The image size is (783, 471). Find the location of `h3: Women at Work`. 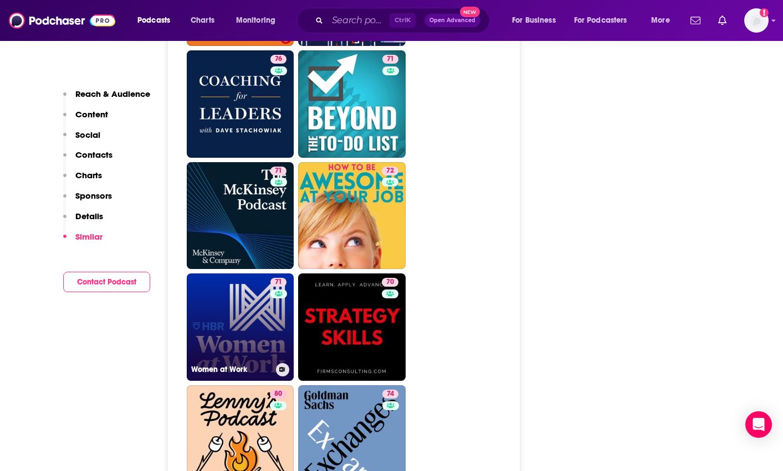

h3: Women at Work is located at coordinates (231, 370).